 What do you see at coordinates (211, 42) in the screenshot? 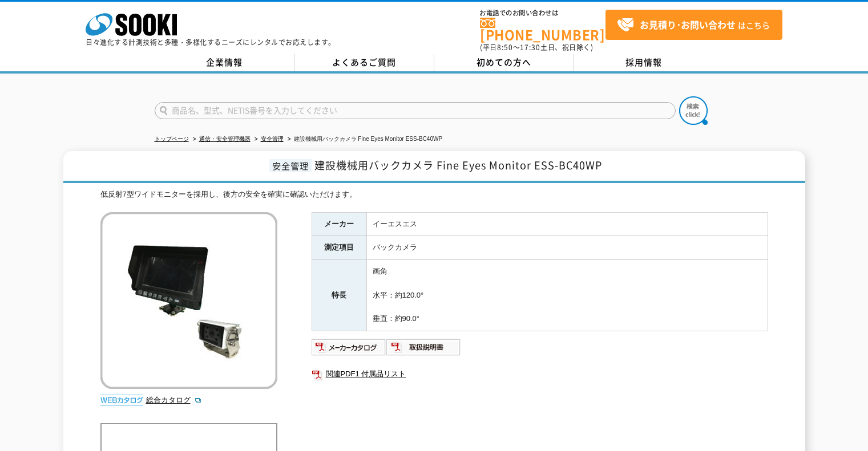
I see `p: 日々進化する計測技術と多種・多様化するニーズにレンタルでお応えします。` at bounding box center [211, 42].